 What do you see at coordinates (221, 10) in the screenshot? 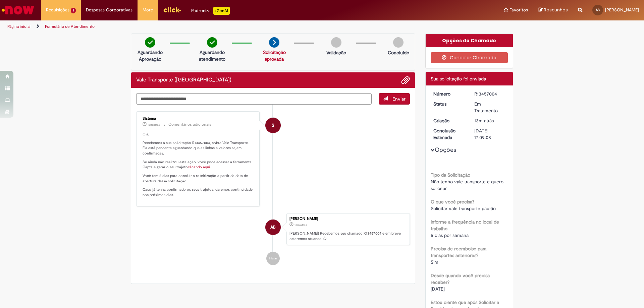
I see `p: +GenAi` at bounding box center [221, 10].